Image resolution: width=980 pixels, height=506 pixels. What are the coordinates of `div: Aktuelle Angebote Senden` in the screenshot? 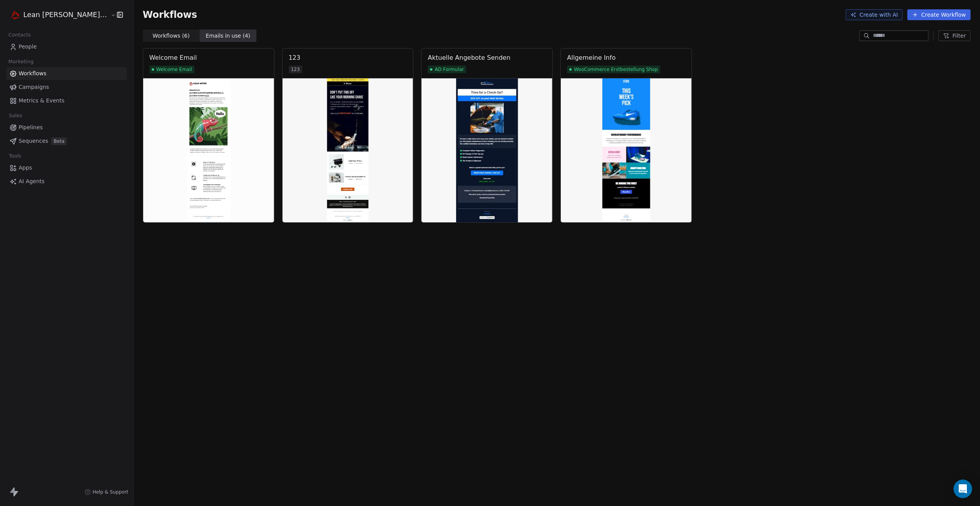 It's located at (469, 58).